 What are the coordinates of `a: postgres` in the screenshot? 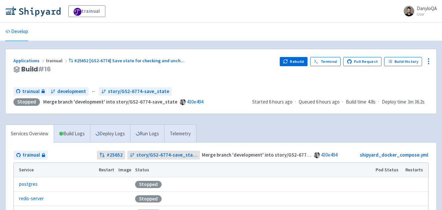 It's located at (28, 184).